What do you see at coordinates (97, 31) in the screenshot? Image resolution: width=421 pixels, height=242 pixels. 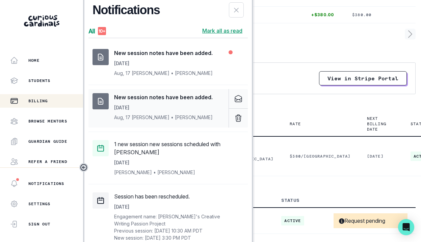 I see `button: All` at bounding box center [97, 31].